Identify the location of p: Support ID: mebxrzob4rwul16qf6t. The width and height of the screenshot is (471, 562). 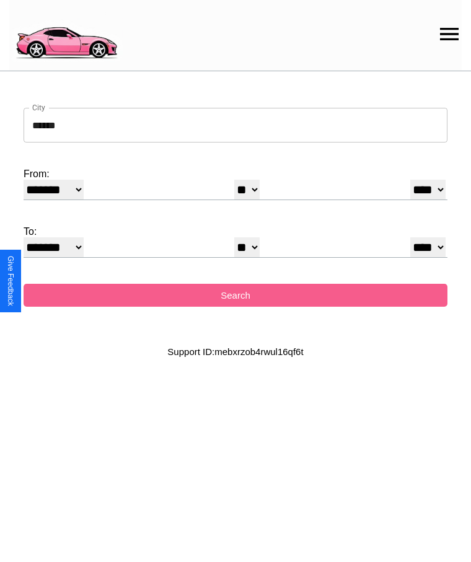
(235, 351).